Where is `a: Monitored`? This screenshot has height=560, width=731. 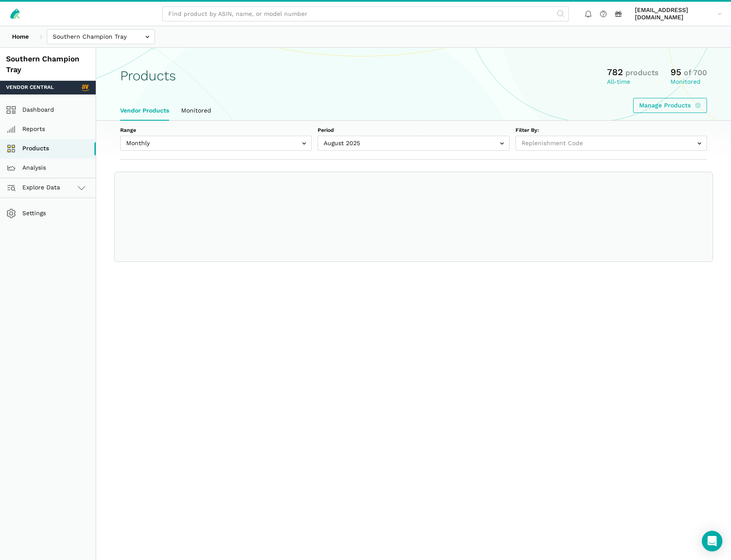 a: Monitored is located at coordinates (196, 111).